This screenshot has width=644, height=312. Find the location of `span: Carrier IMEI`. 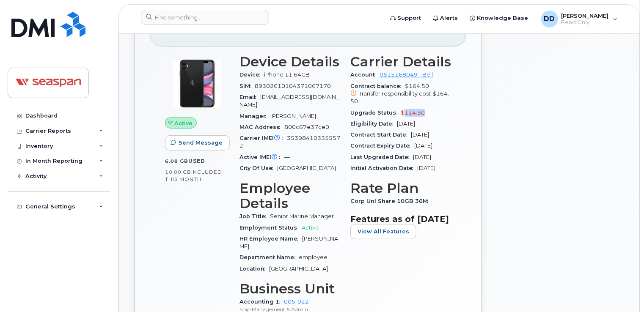

span: Carrier IMEI is located at coordinates (263, 138).